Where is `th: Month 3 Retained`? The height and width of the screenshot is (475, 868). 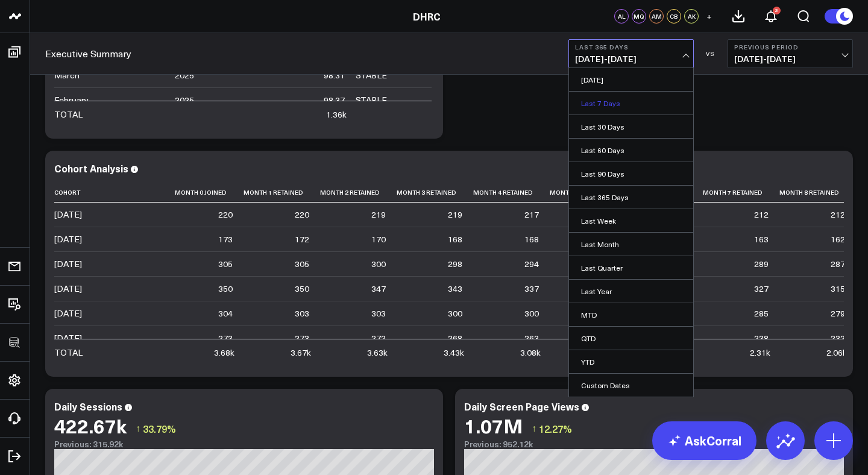
th: Month 3 Retained is located at coordinates (434, 192).